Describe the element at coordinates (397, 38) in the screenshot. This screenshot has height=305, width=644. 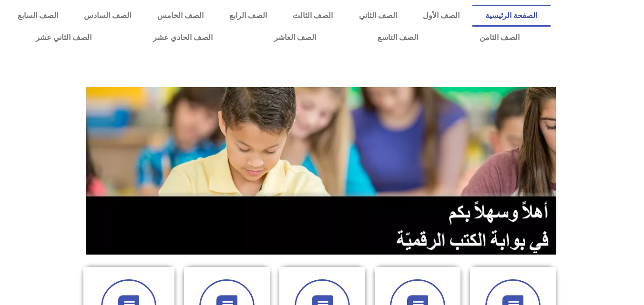
I see `a: الصف التاسع` at that location.